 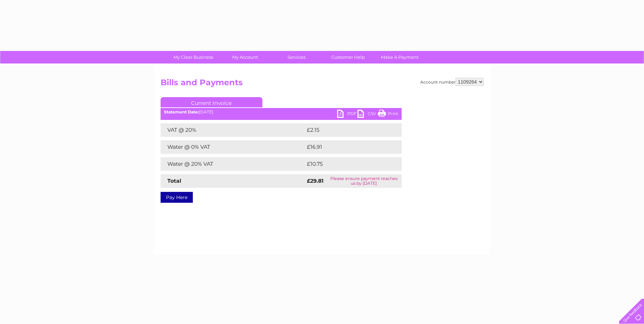 What do you see at coordinates (347, 114) in the screenshot?
I see `a: PDF` at bounding box center [347, 114].